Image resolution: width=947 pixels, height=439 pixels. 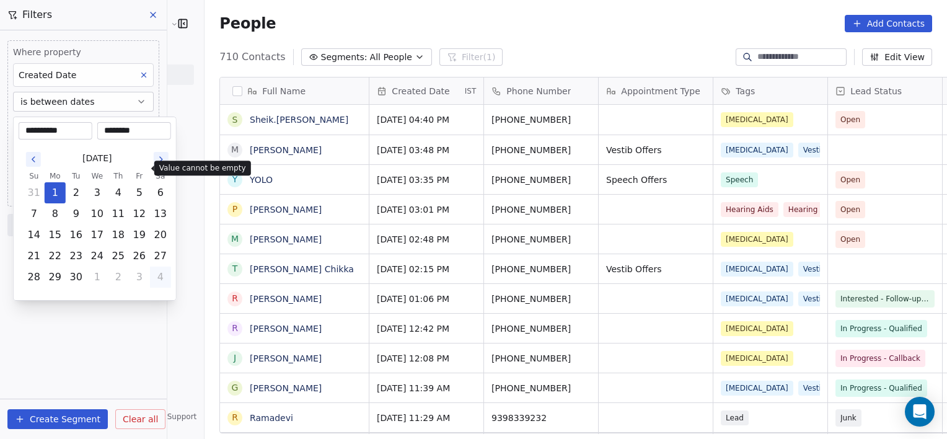 What do you see at coordinates (97, 229) in the screenshot?
I see `table: September 2025` at bounding box center [97, 229].